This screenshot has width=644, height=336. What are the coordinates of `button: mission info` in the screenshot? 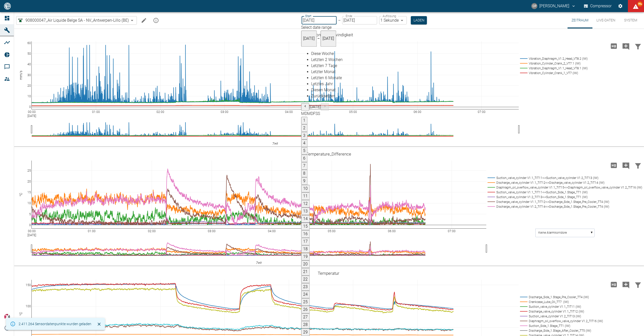 It's located at (156, 21).